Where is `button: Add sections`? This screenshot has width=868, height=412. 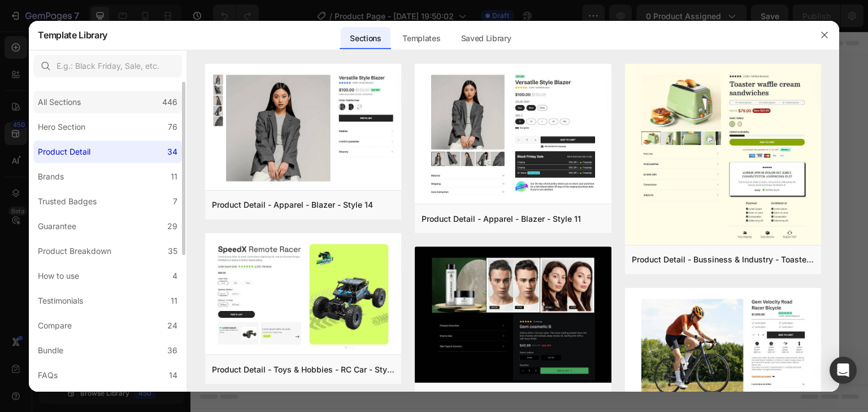 button: Add sections is located at coordinates (296, 228).